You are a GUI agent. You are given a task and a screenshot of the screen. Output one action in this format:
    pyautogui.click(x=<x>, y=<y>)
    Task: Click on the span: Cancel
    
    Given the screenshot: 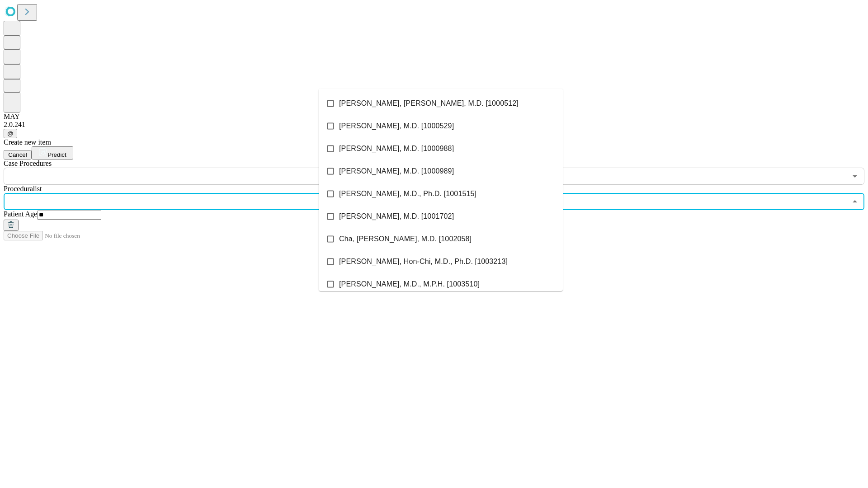 What is the action you would take?
    pyautogui.click(x=18, y=154)
    